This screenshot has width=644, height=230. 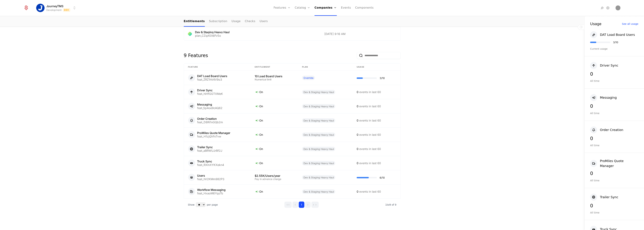 I want to click on button: DAT Load Board Users, so click(x=612, y=35).